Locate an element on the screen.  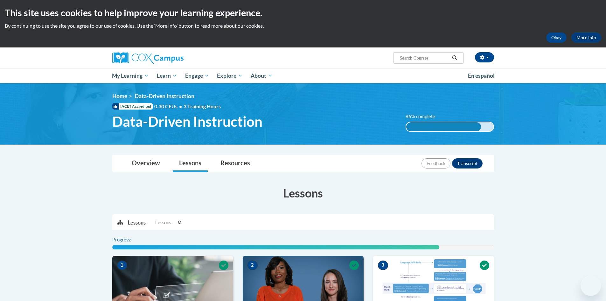
span: 3 Training Hours is located at coordinates (202, 106).